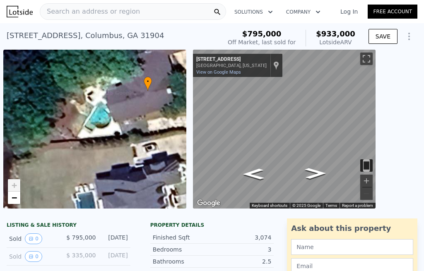 Image resolution: width=424 pixels, height=271 pixels. I want to click on a: Zoom out, so click(14, 198).